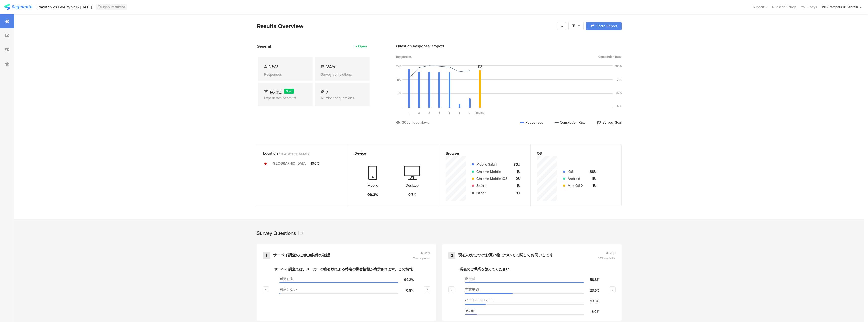  What do you see at coordinates (607, 26) in the screenshot?
I see `span: Share Report` at bounding box center [607, 26].